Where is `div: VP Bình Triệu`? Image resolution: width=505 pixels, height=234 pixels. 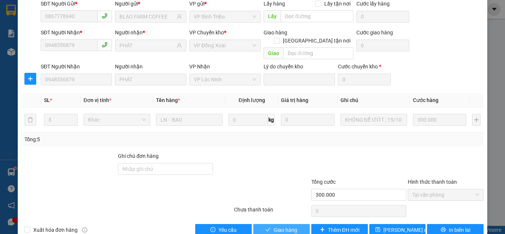 div: VP Bình Triệu is located at coordinates (83, 15).